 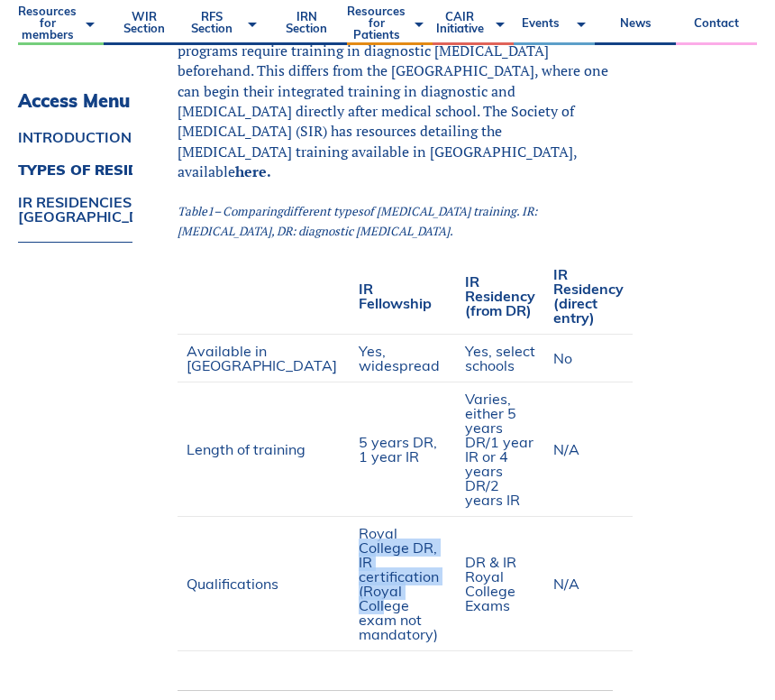 What do you see at coordinates (399, 358) in the screenshot?
I see `span: Yes, widespread` at bounding box center [399, 358].